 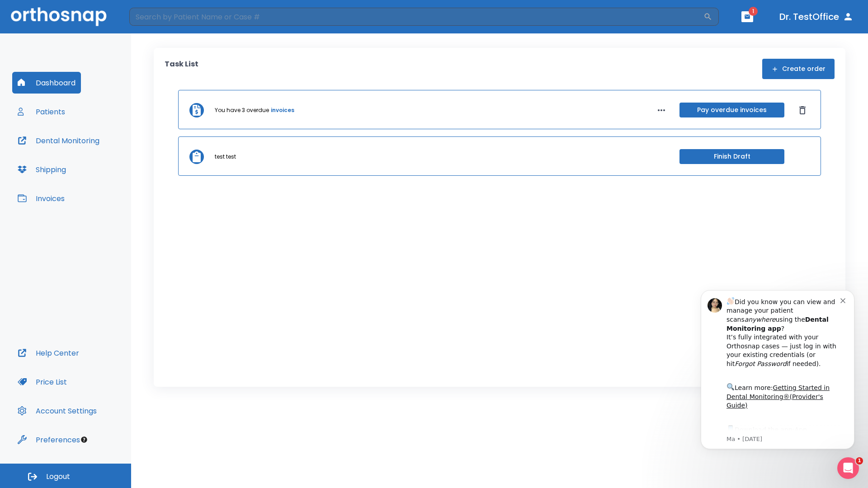 I want to click on div: message notification from Ma, 9w ago. 👋🏻 Did you know you can view and manage your patient scans ..., so click(x=90, y=91).